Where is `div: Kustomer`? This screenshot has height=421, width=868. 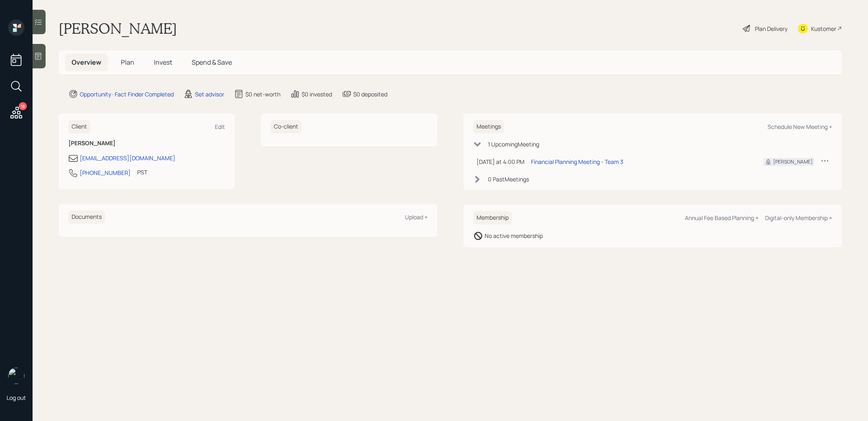 div: Kustomer is located at coordinates (824, 29).